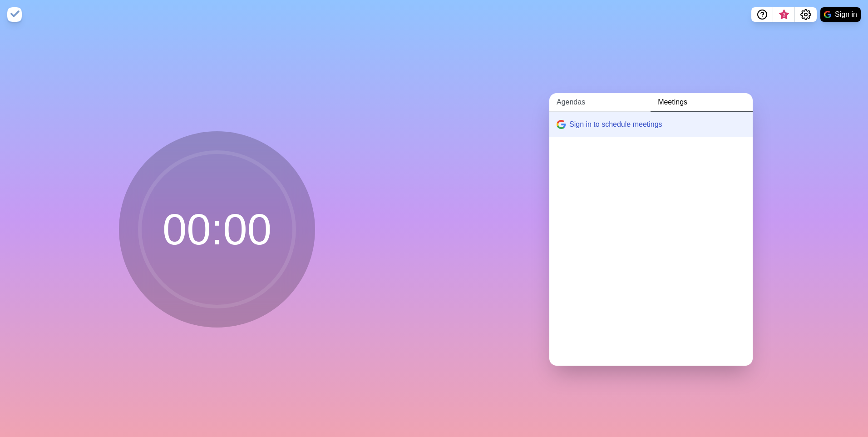  Describe the element at coordinates (600, 102) in the screenshot. I see `a: Agendas` at that location.